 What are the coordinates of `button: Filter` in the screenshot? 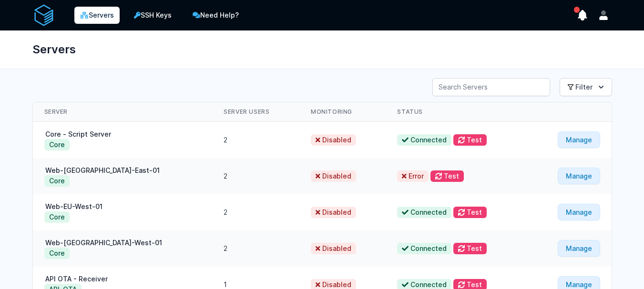 It's located at (586, 87).